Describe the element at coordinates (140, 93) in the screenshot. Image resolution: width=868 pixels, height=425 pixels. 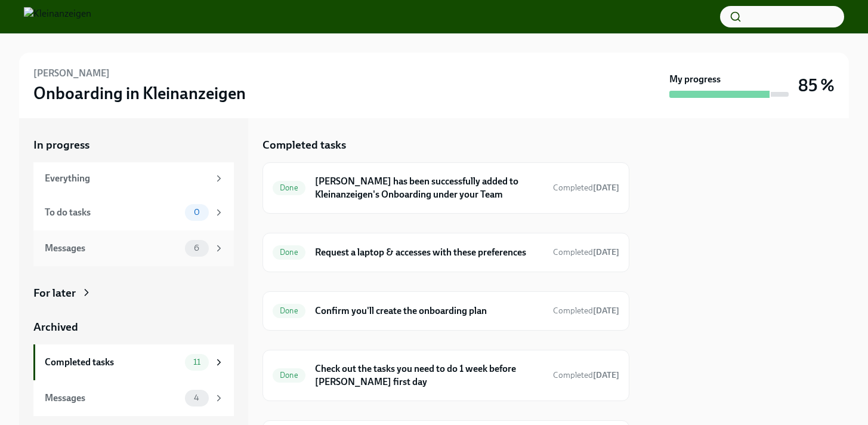
I see `h3: Onboarding in Kleinanzeigen` at that location.